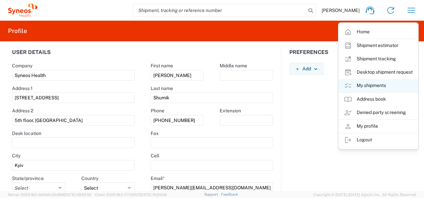 Image resolution: width=424 pixels, height=198 pixels. Describe the element at coordinates (234, 66) in the screenshot. I see `label: Middle name` at that location.